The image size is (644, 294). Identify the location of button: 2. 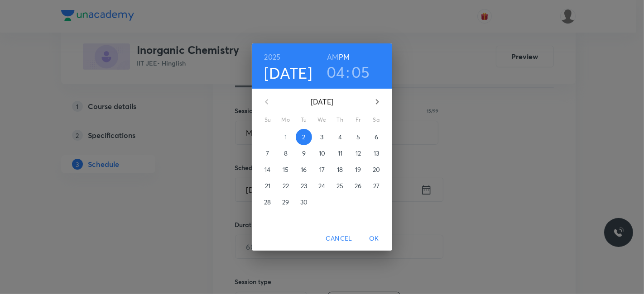
(304, 137).